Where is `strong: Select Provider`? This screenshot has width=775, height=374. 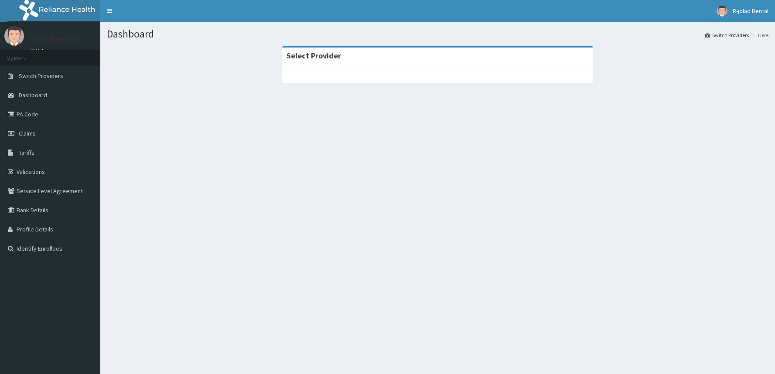
strong: Select Provider is located at coordinates (314, 55).